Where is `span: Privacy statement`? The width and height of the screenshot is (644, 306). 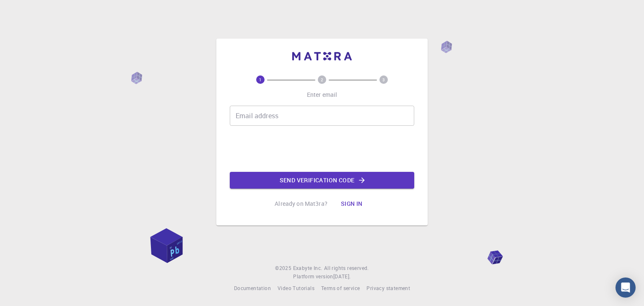 span: Privacy statement is located at coordinates (388, 288).